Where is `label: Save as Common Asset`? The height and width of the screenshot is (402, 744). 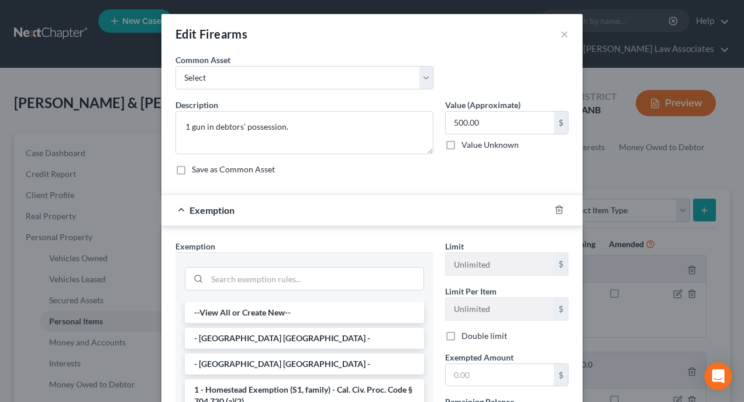 label: Save as Common Asset is located at coordinates (233, 170).